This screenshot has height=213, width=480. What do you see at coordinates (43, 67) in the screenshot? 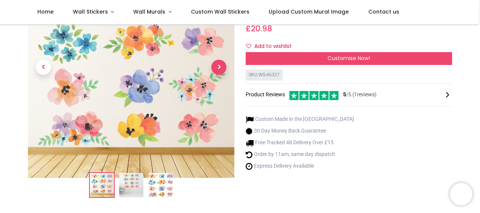
I see `span: Previous` at bounding box center [43, 67].